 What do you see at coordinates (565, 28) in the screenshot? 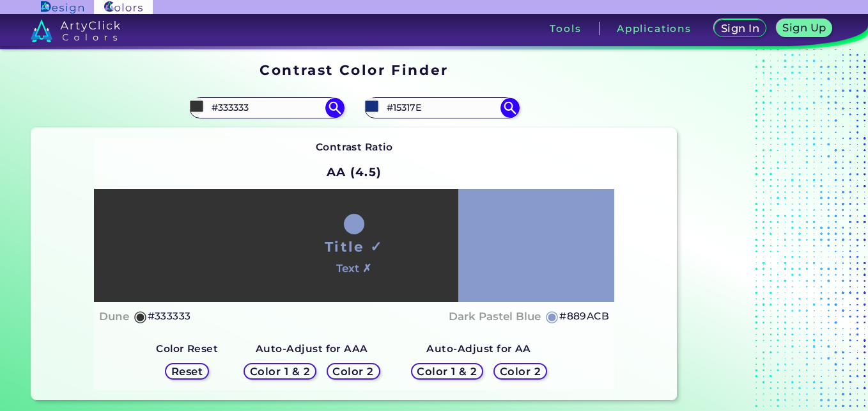
I see `h3: Tools` at bounding box center [565, 28].